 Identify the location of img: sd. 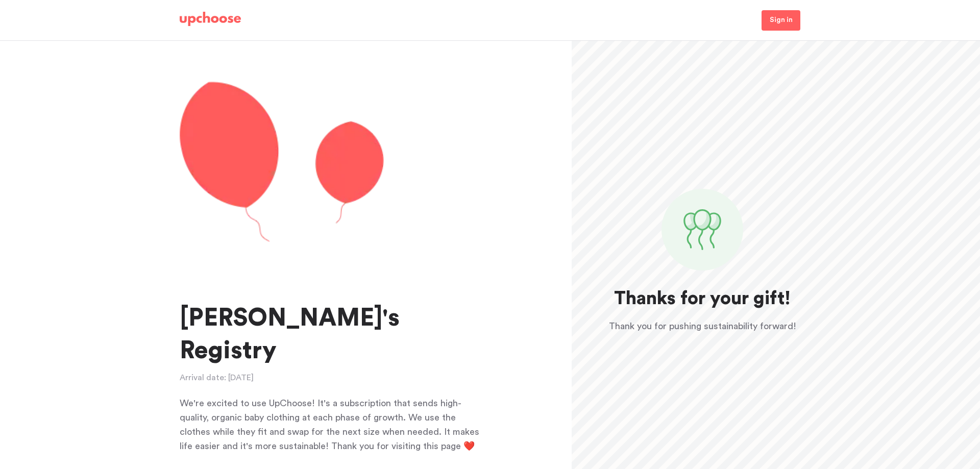
(702, 229).